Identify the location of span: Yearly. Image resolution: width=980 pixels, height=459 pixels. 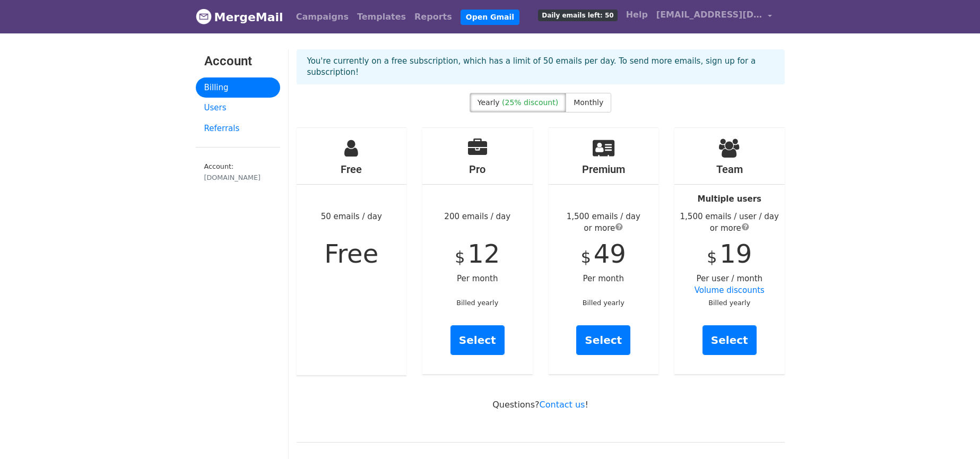
(489, 103).